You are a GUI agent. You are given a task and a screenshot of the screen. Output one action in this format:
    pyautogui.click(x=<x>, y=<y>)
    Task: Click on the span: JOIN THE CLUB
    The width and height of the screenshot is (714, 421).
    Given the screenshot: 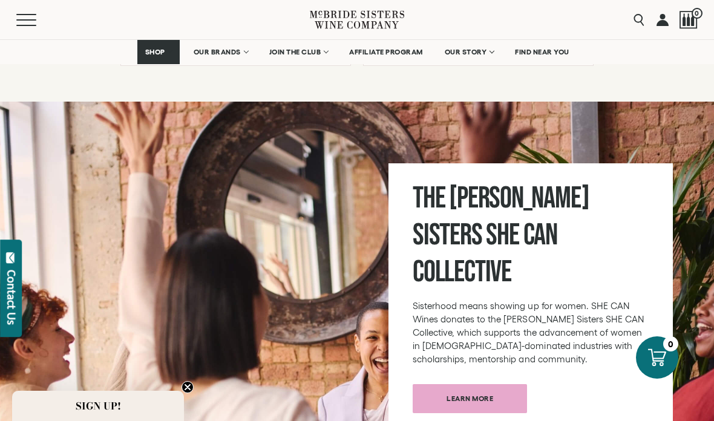 What is the action you would take?
    pyautogui.click(x=295, y=52)
    